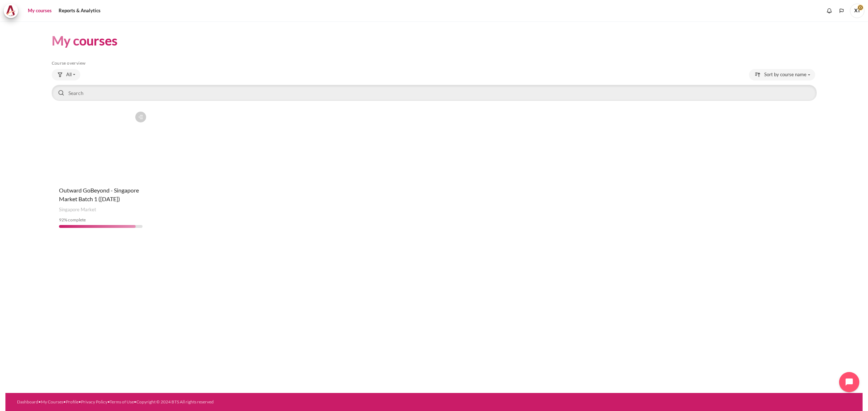  Describe the element at coordinates (66, 75) in the screenshot. I see `button: Grouping drop-down menu` at that location.